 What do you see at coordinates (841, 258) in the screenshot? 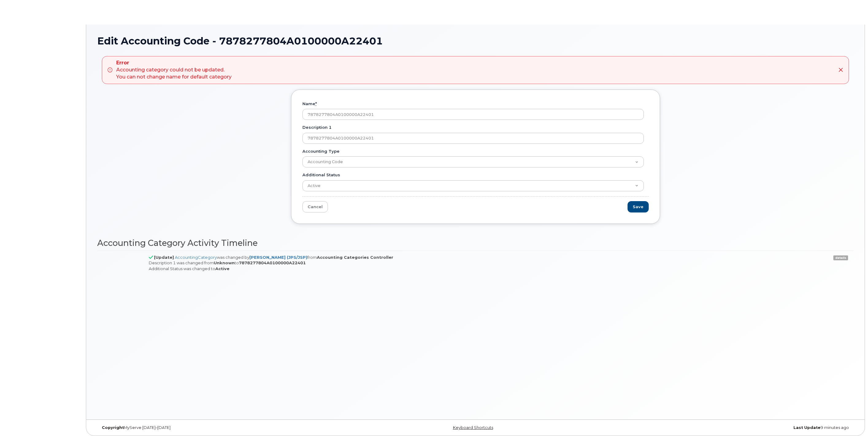
I see `a: details` at bounding box center [841, 258].